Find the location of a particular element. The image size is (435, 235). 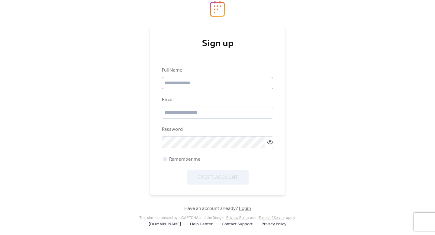

a: Login is located at coordinates (245, 208).